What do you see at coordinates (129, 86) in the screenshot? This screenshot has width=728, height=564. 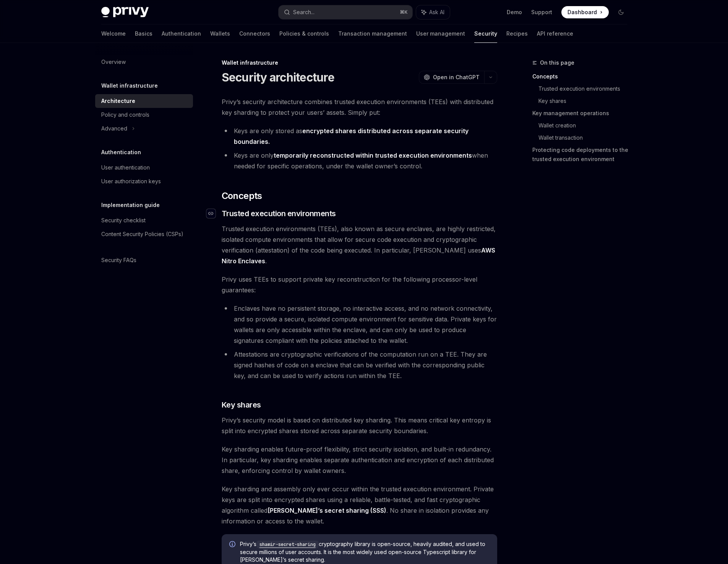 I see `h5: Wallet infrastructure` at bounding box center [129, 86].